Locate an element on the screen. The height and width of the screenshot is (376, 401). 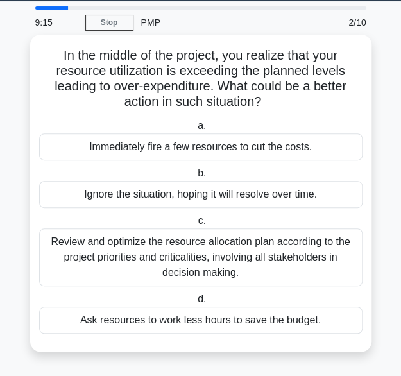
span: d. is located at coordinates (201, 298).